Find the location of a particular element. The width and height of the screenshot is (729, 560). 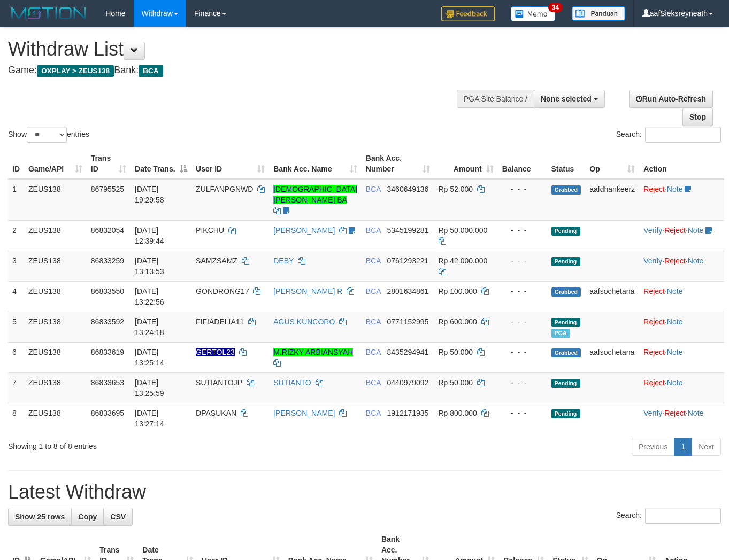

span: SUTIANTOJP is located at coordinates (218, 383).